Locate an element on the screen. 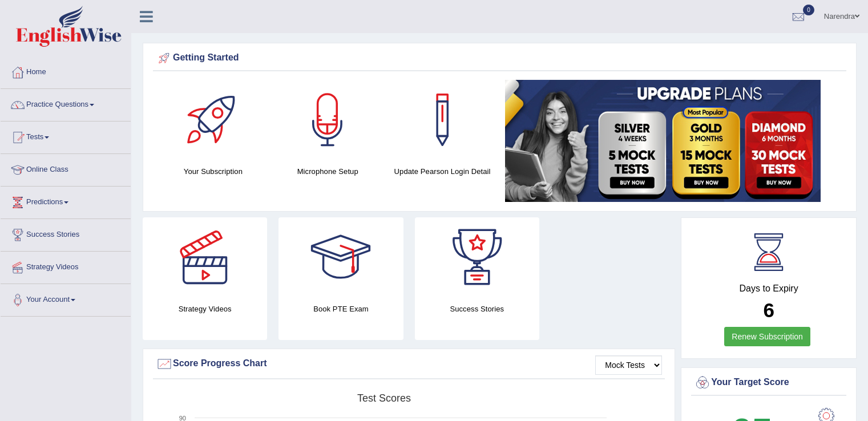  a: Practice Questions is located at coordinates (65, 103).